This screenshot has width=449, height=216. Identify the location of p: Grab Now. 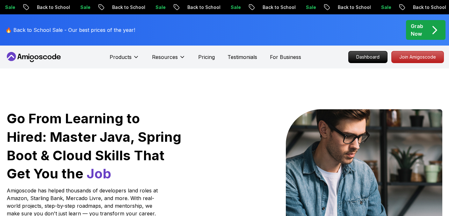
(417, 30).